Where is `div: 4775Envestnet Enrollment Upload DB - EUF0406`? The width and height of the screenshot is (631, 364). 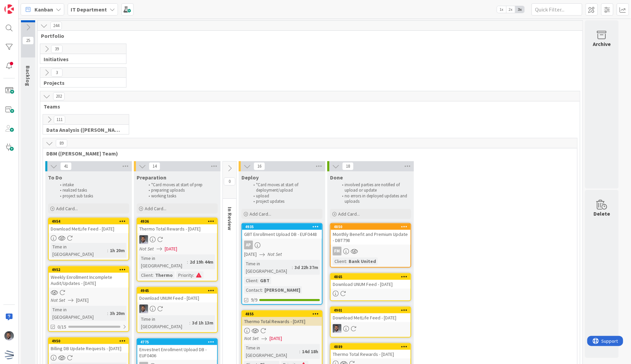 div: 4775Envestnet Enrollment Upload DB - EUF0406 is located at coordinates (177, 349).